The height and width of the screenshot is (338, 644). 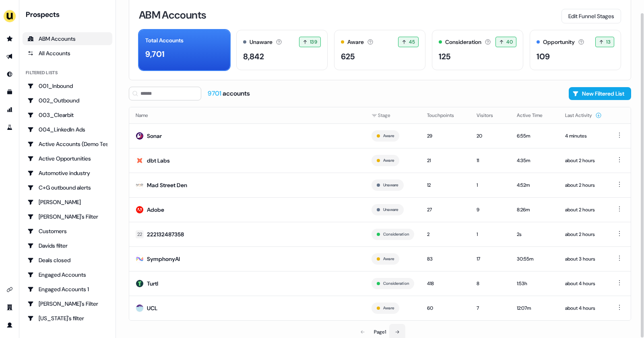 I want to click on div: 4:52m, so click(x=535, y=185).